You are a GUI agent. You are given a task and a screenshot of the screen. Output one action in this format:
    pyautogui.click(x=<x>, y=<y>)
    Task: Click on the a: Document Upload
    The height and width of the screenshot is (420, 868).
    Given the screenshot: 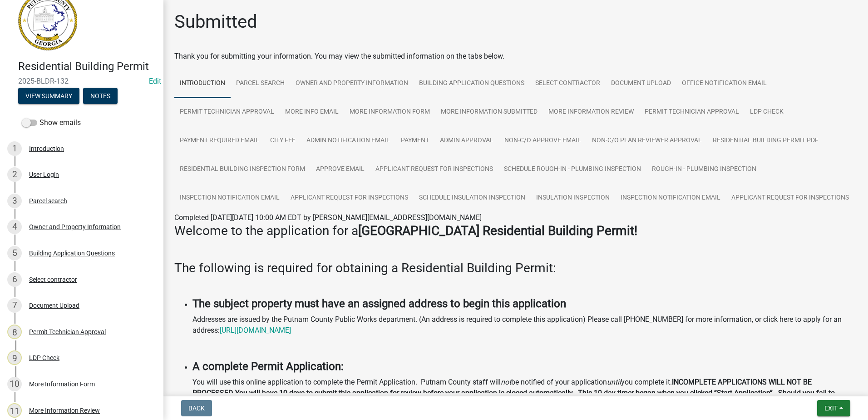 What is the action you would take?
    pyautogui.click(x=641, y=84)
    